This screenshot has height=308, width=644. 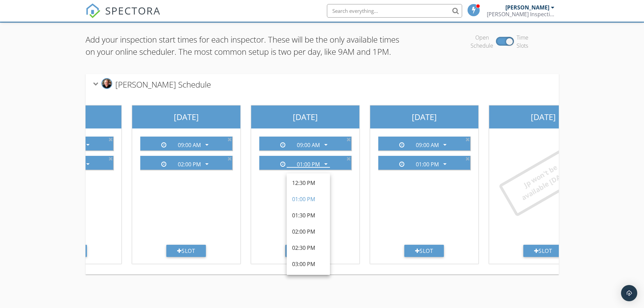 What do you see at coordinates (482, 42) in the screenshot?
I see `div: Open Schedule` at bounding box center [482, 42].